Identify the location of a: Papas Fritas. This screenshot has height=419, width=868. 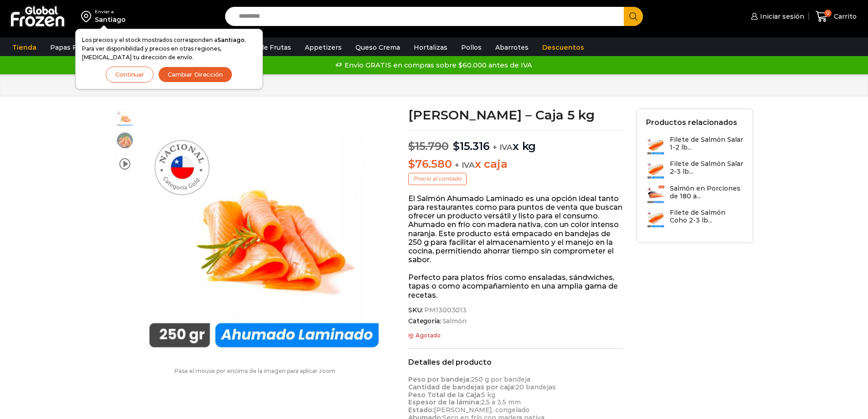
(71, 47).